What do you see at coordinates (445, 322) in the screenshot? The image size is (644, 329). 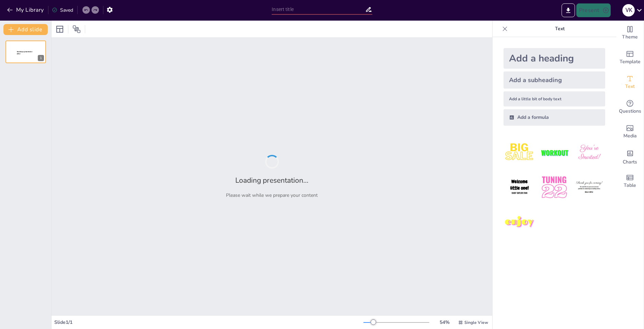 I see `div: 54 %` at bounding box center [445, 322].